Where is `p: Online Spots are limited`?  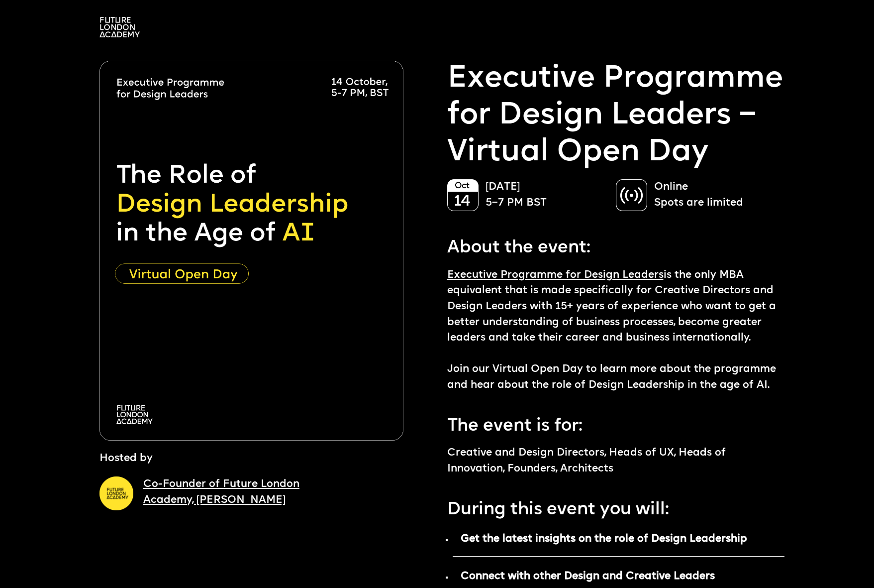 p: Online Spots are limited is located at coordinates (715, 194).